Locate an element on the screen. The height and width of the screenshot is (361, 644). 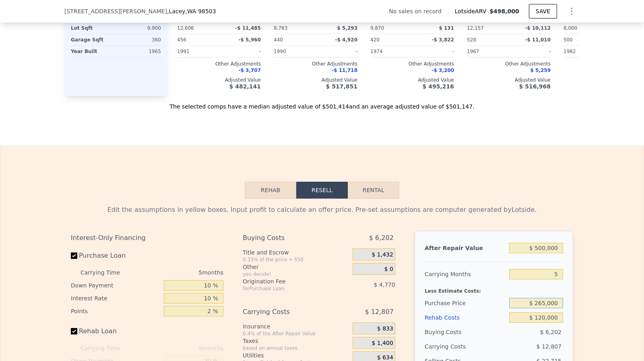
span: 456 is located at coordinates (181, 40).